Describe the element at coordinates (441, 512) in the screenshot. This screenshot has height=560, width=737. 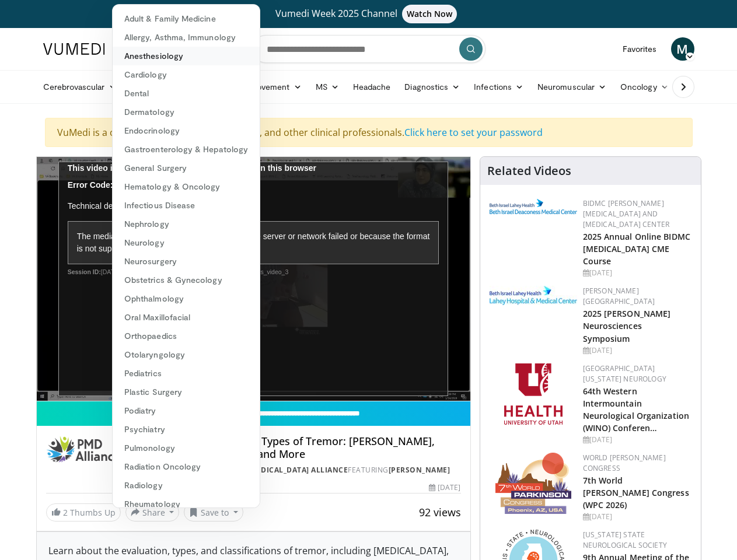
I see `span: 92 views` at that location.